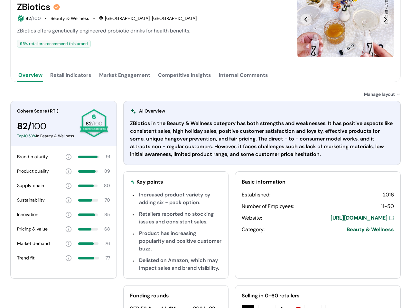  What do you see at coordinates (54, 44) in the screenshot?
I see `div: 95 % retailers recommend this brand` at bounding box center [54, 44].